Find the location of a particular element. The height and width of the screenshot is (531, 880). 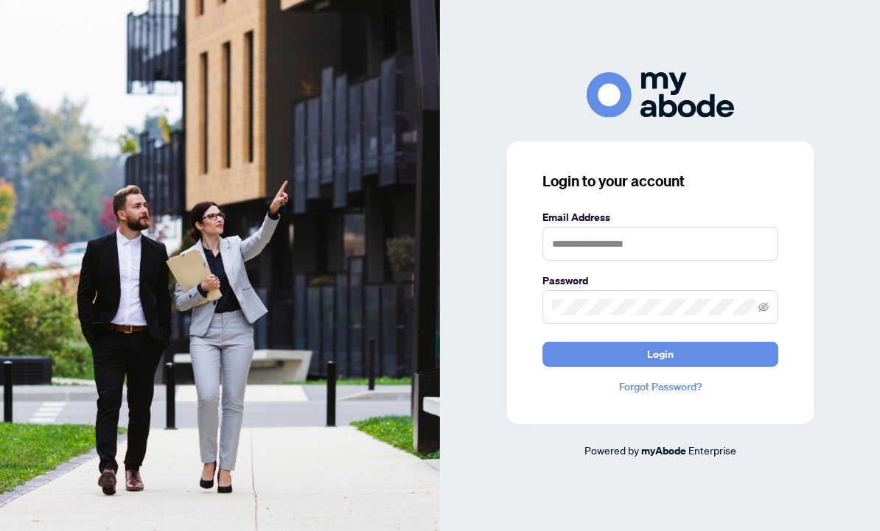

label: Password is located at coordinates (660, 281).